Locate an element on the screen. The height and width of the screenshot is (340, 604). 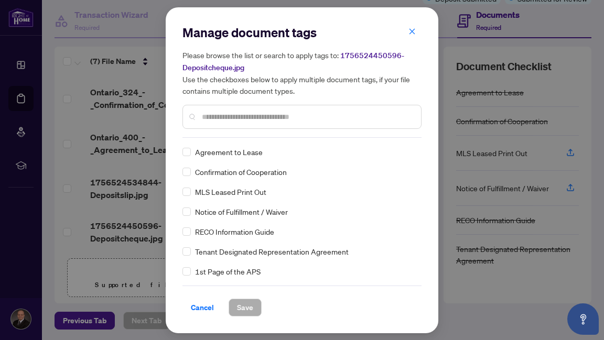
span: close is located at coordinates (412, 31).